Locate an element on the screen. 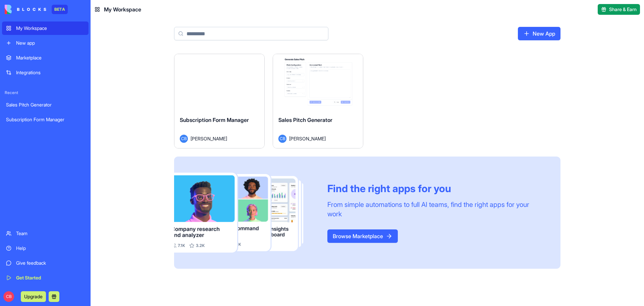  a: New app is located at coordinates (46, 43).